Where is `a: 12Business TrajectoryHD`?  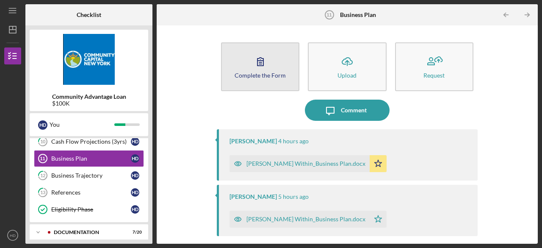 a: 12Business TrajectoryHD is located at coordinates (89, 175).